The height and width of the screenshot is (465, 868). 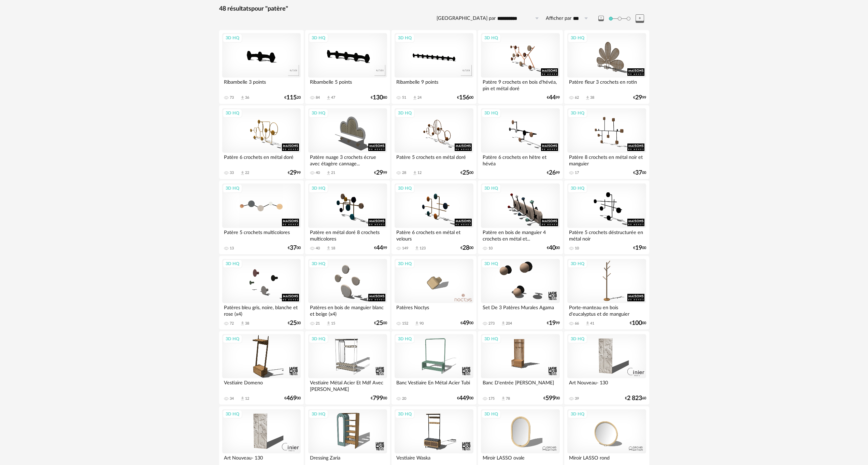 I want to click on div: € 20, so click(x=293, y=98).